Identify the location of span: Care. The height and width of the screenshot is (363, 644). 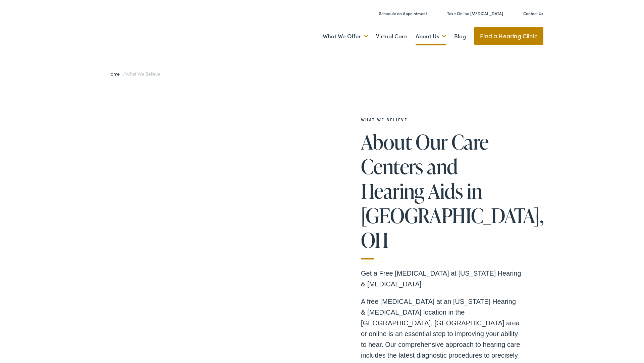
(470, 142).